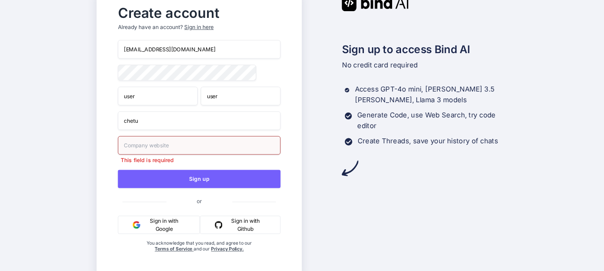 This screenshot has width=604, height=271. Describe the element at coordinates (199, 13) in the screenshot. I see `h2: Create account` at that location.